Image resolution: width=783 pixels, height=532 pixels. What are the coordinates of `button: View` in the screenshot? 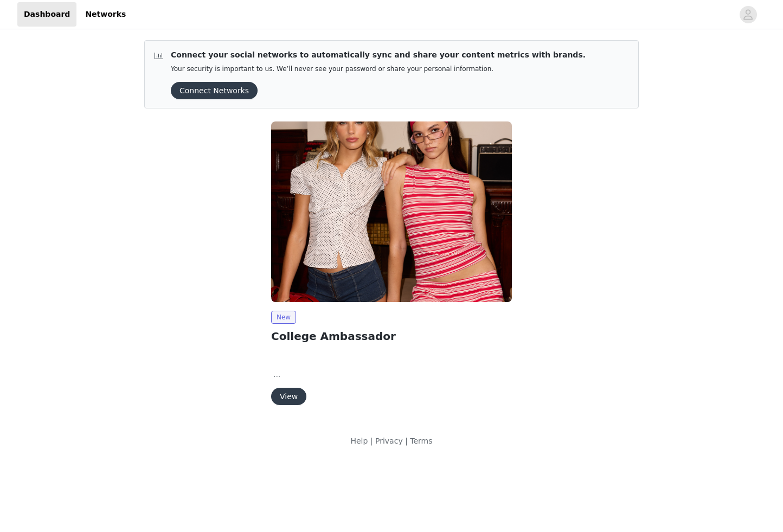 It's located at (288, 397).